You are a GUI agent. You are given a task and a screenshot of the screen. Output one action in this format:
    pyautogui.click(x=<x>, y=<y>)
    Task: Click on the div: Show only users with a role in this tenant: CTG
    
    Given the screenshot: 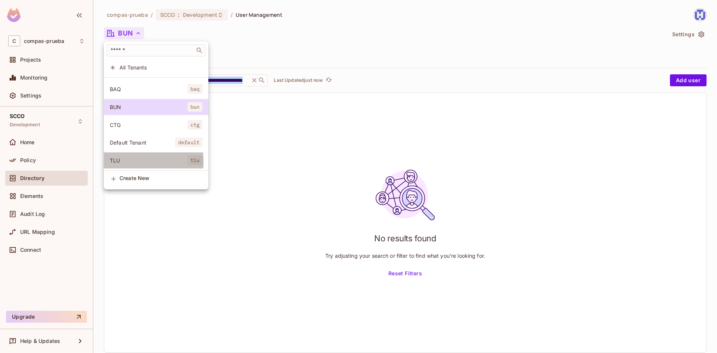 What is the action you would take?
    pyautogui.click(x=156, y=125)
    